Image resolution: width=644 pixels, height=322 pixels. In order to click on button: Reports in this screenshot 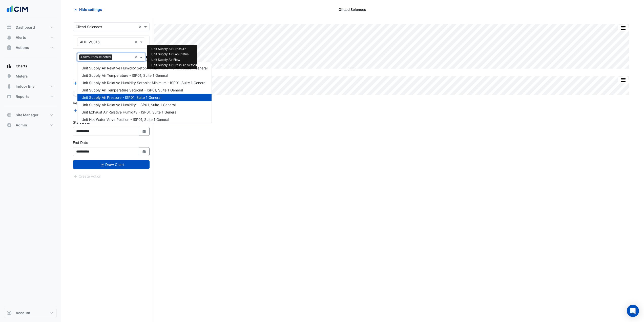, I will do `click(30, 96)`.